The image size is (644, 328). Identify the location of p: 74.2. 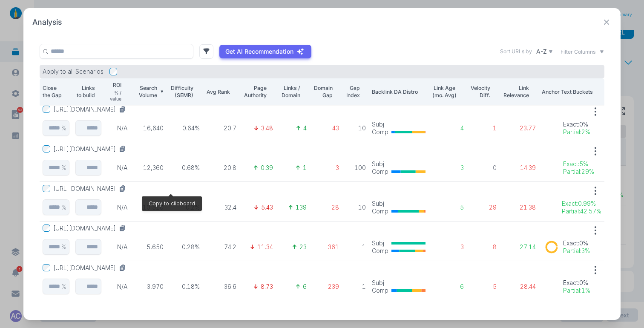
(221, 247).